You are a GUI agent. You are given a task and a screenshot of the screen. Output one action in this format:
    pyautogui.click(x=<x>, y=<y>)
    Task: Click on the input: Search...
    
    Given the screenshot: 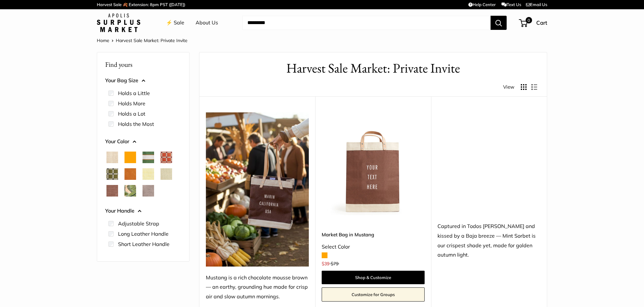 What is the action you would take?
    pyautogui.click(x=366, y=23)
    